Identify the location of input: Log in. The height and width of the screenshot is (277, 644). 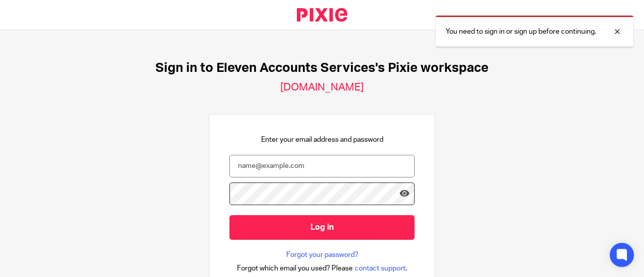
(322, 228).